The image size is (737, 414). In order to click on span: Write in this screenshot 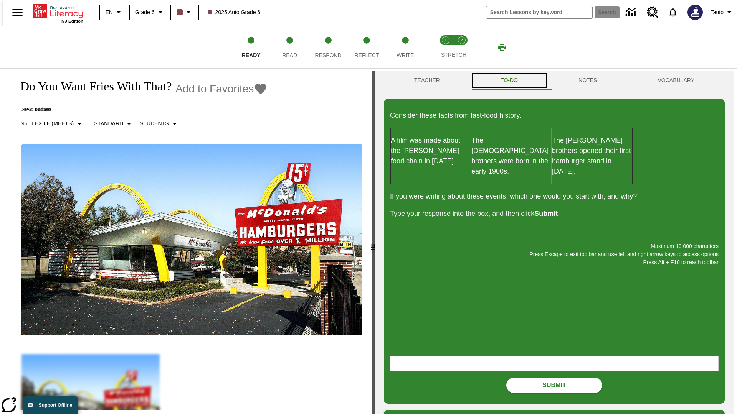, I will do `click(405, 55)`.